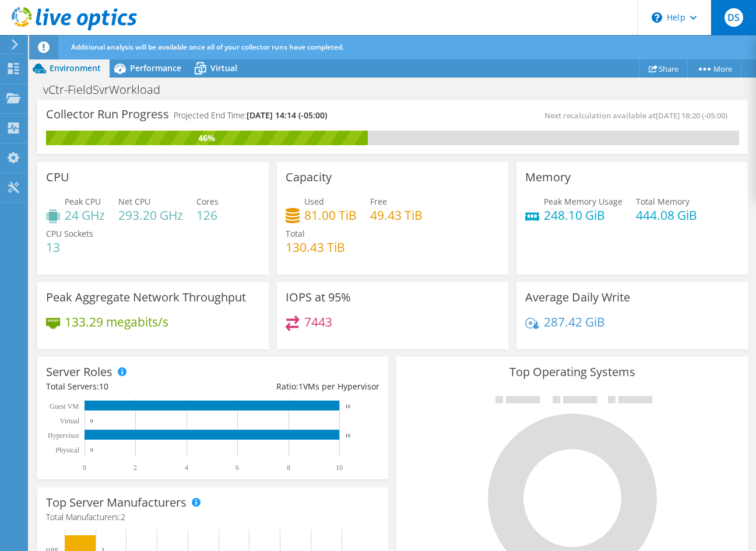 The width and height of the screenshot is (756, 551). I want to click on h3: Server Roles, so click(79, 372).